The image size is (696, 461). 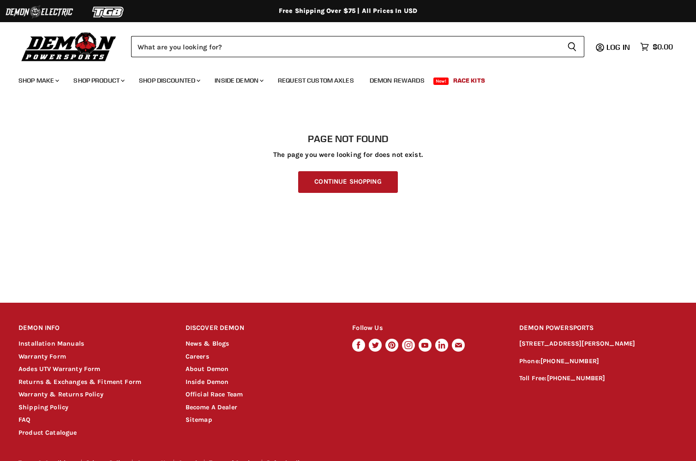 I want to click on a: Shop Product, so click(x=98, y=80).